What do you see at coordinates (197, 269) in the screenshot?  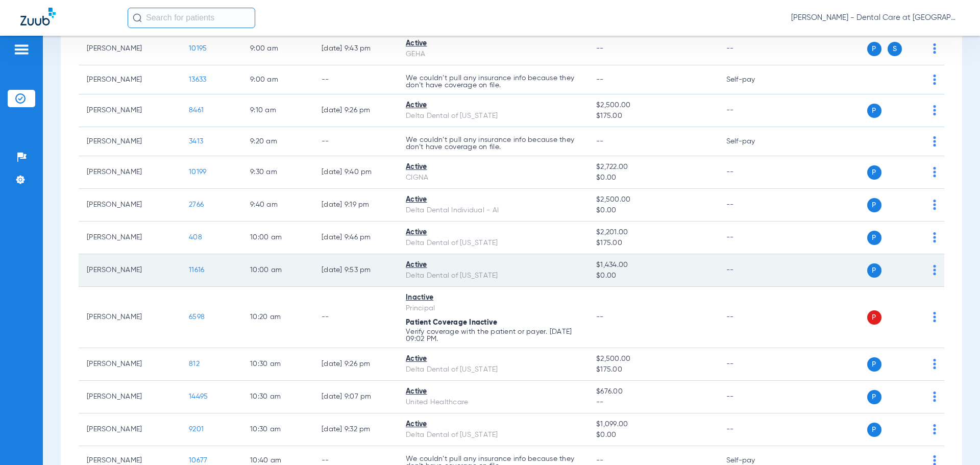 I see `span: 11616` at bounding box center [197, 269].